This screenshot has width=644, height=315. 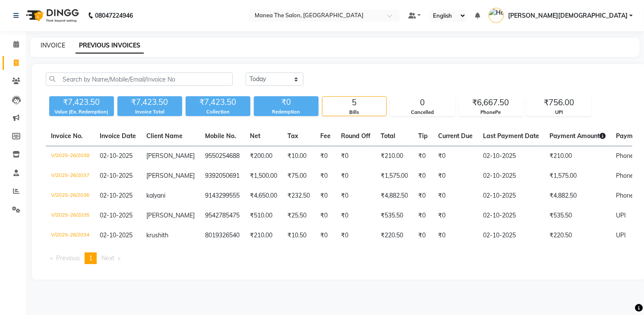 What do you see at coordinates (68, 258) in the screenshot?
I see `span: Previous` at bounding box center [68, 258].